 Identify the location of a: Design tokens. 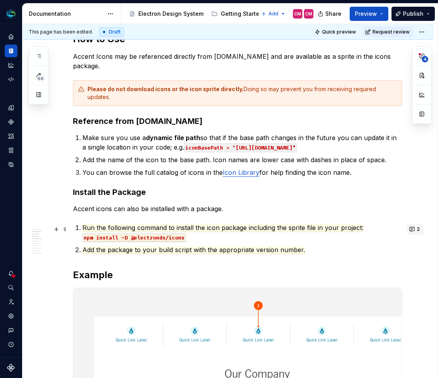
(11, 108).